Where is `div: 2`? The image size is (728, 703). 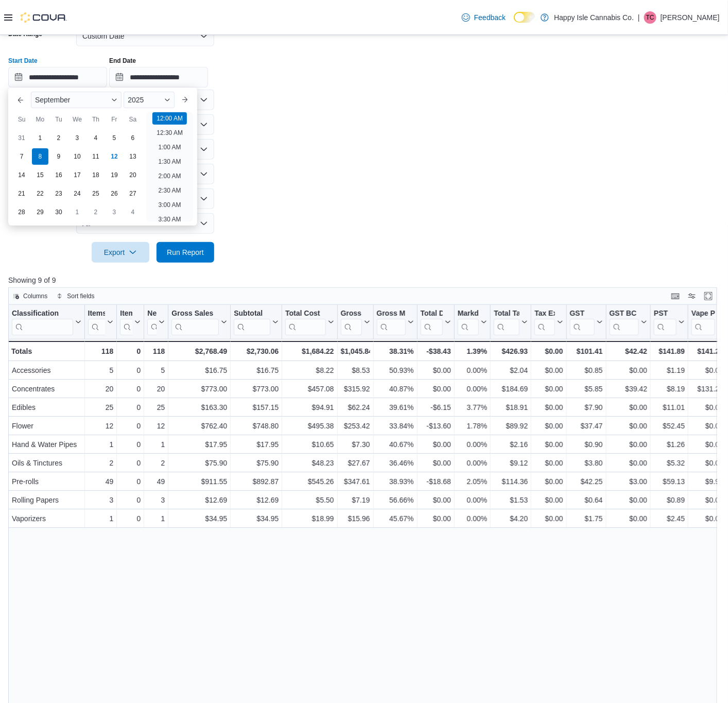 div: 2 is located at coordinates (101, 464).